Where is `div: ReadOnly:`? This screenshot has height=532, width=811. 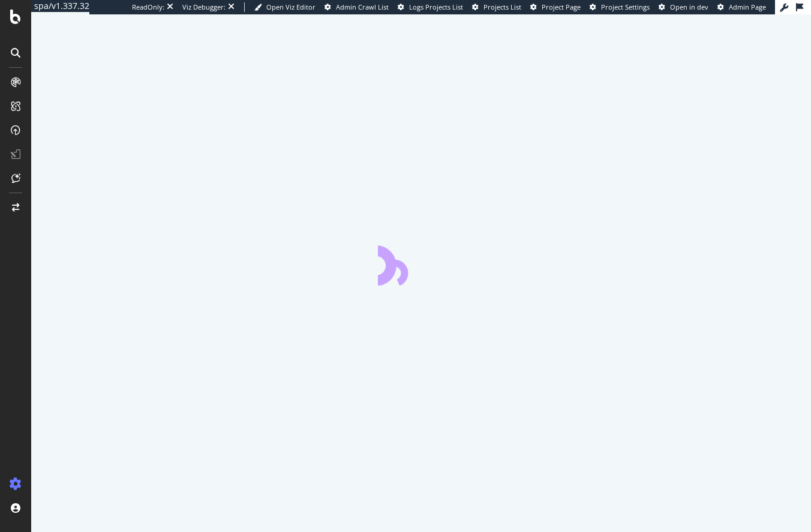 div: ReadOnly: is located at coordinates (149, 7).